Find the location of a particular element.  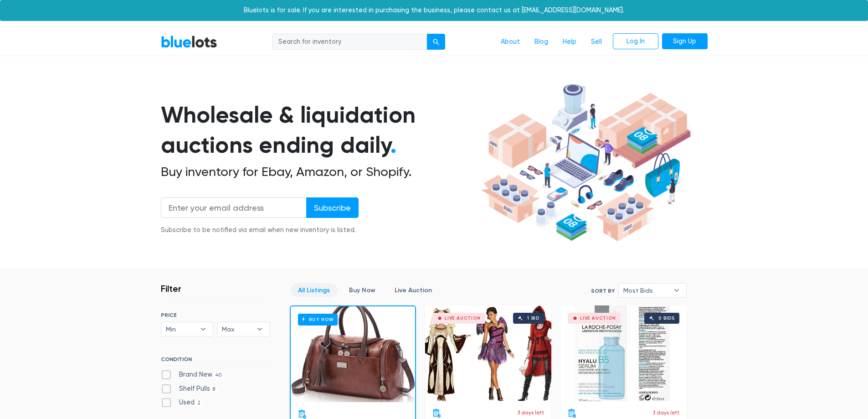

h6: CONDITION is located at coordinates (215, 361).